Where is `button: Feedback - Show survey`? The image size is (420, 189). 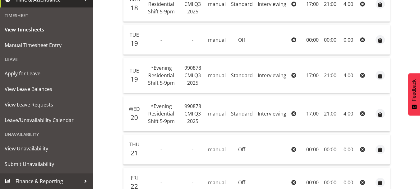
button: Feedback - Show survey is located at coordinates (414, 94).